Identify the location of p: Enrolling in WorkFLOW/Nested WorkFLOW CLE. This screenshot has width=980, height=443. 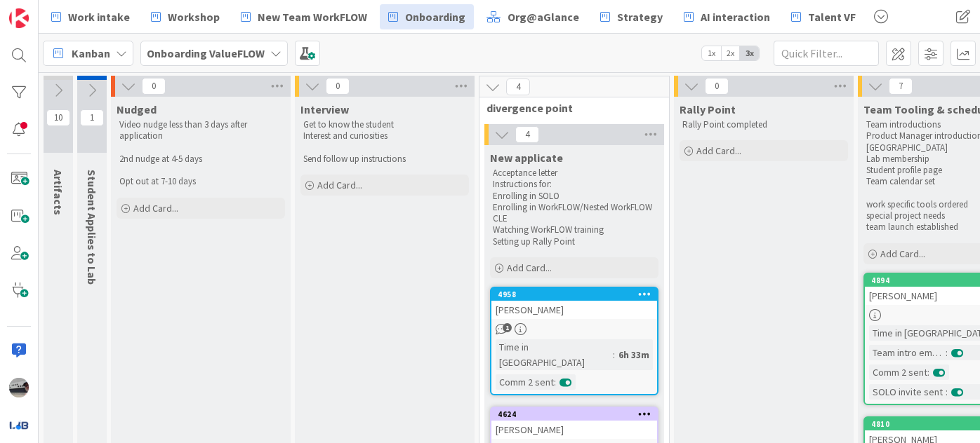
(574, 213).